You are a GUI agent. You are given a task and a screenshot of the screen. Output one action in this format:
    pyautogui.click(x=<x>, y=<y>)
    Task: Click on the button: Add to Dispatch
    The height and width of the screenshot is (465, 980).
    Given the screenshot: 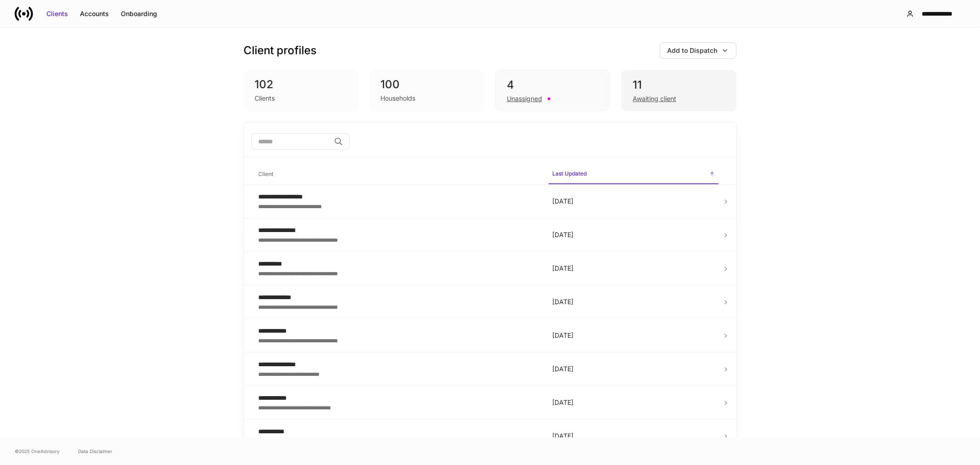 What is the action you would take?
    pyautogui.click(x=698, y=51)
    